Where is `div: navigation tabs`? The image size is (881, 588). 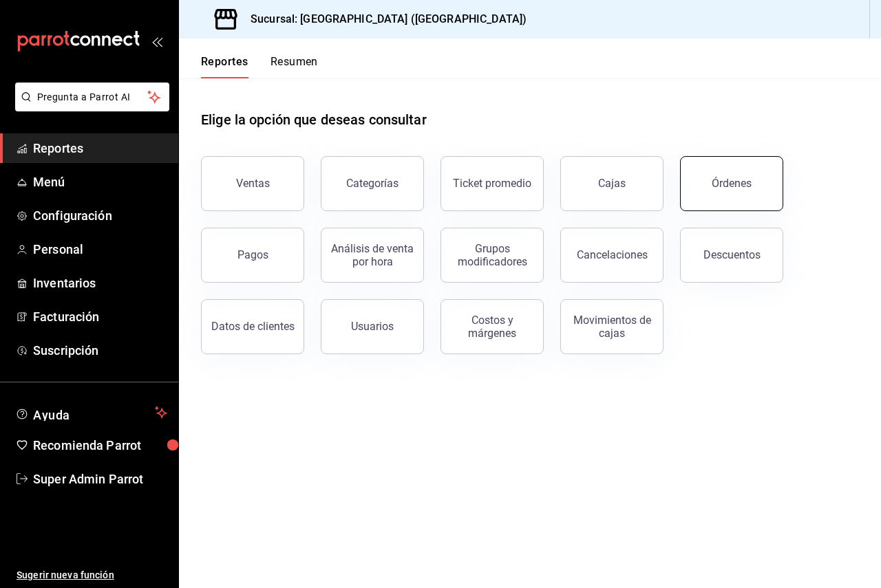
div: navigation tabs is located at coordinates (260, 67).